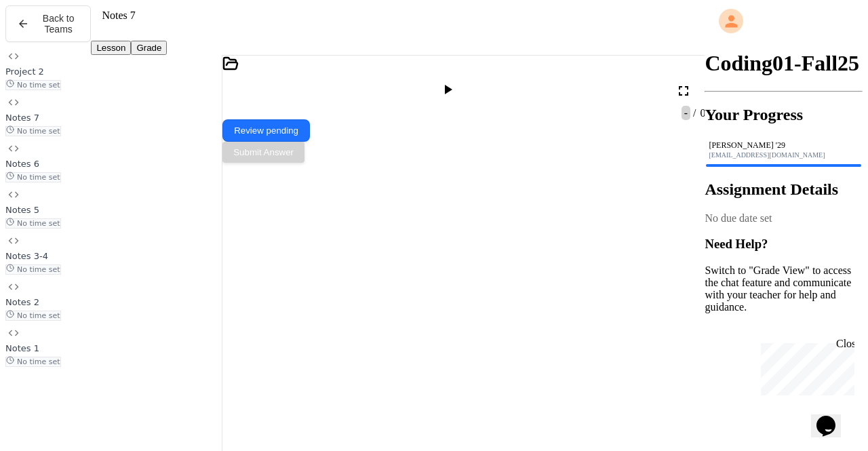 The image size is (868, 451). Describe the element at coordinates (23, 347) in the screenshot. I see `span: Notes 1` at that location.